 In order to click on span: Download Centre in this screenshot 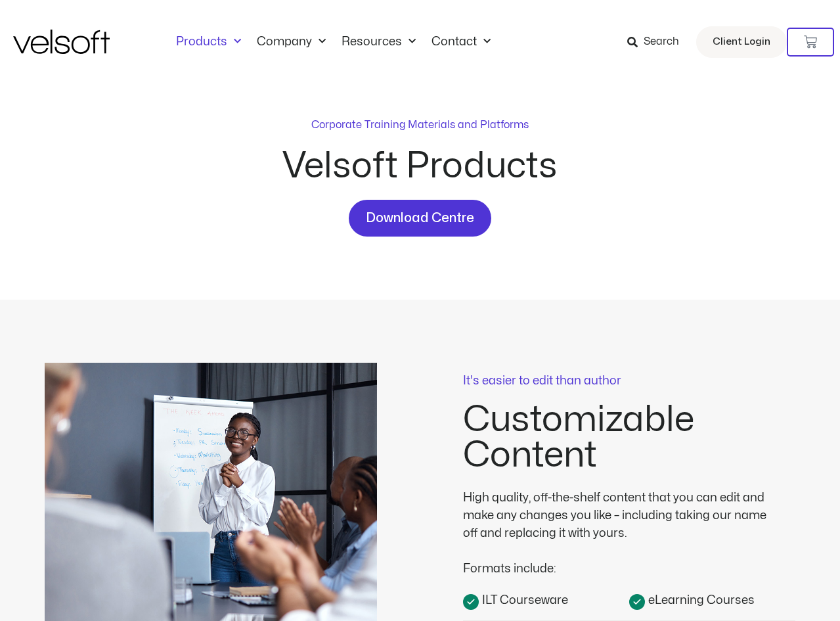, I will do `click(420, 218)`.